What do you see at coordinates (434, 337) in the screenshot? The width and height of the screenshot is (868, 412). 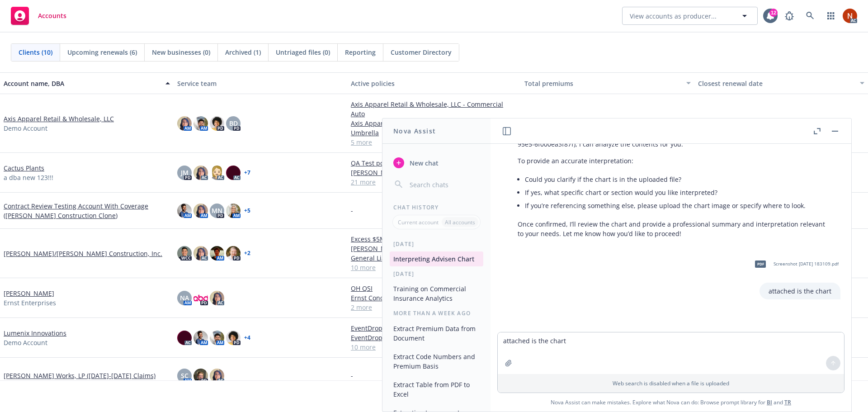 I see `a: EventDrop, Inc. - Stock Throughput` at bounding box center [434, 337].